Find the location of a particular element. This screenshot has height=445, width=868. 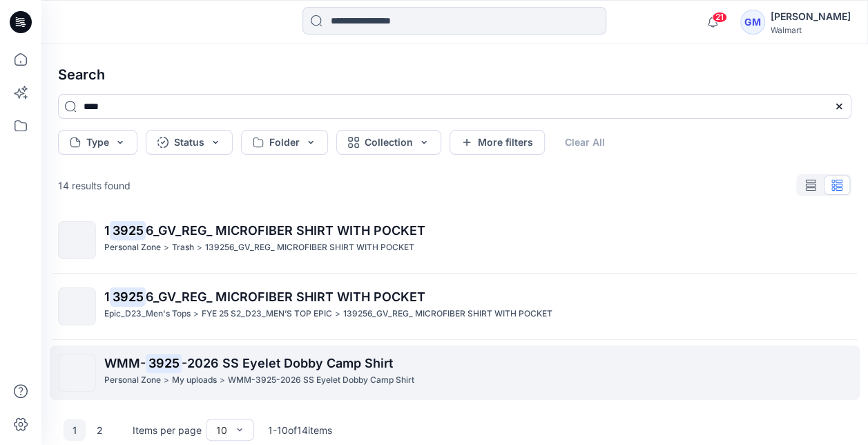

p: WMM-3925-2026 SS Eyelet Dobby Camp Shirt is located at coordinates (321, 380).